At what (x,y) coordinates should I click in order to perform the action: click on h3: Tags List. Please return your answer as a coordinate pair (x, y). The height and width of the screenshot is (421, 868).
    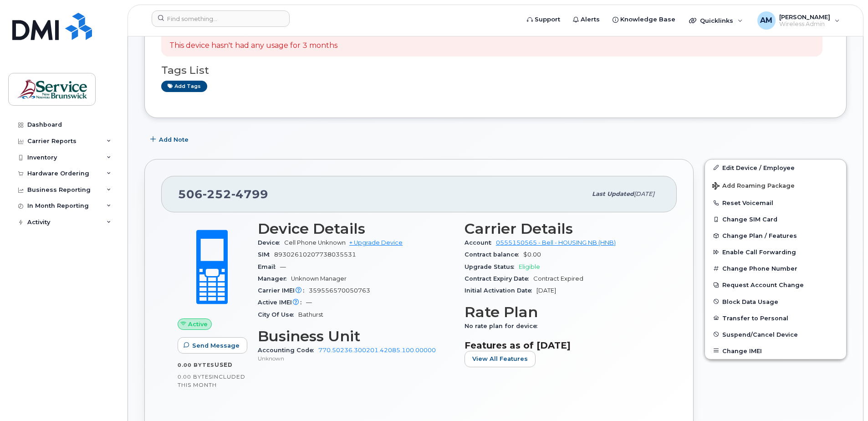
    Looking at the image, I should click on (495, 71).